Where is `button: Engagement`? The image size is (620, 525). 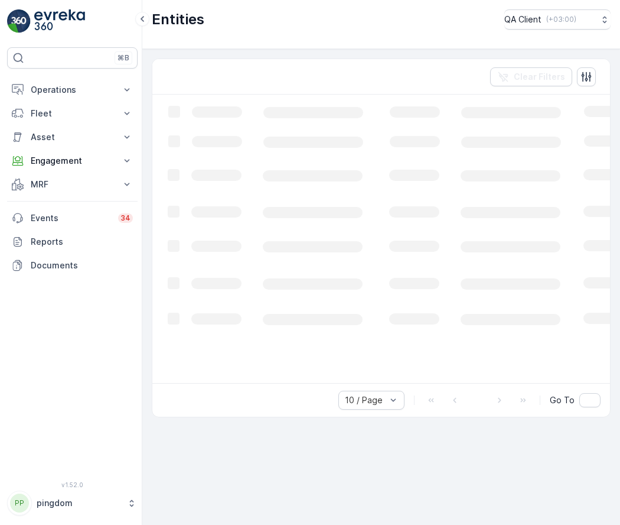 button: Engagement is located at coordinates (72, 161).